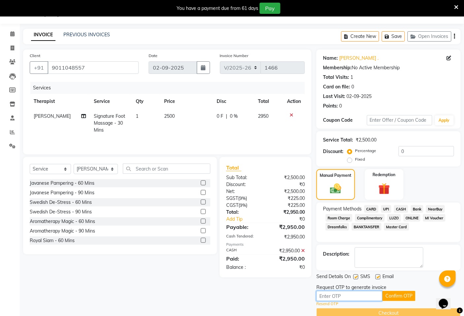  Describe the element at coordinates (170, 88) in the screenshot. I see `div: Services` at that location.